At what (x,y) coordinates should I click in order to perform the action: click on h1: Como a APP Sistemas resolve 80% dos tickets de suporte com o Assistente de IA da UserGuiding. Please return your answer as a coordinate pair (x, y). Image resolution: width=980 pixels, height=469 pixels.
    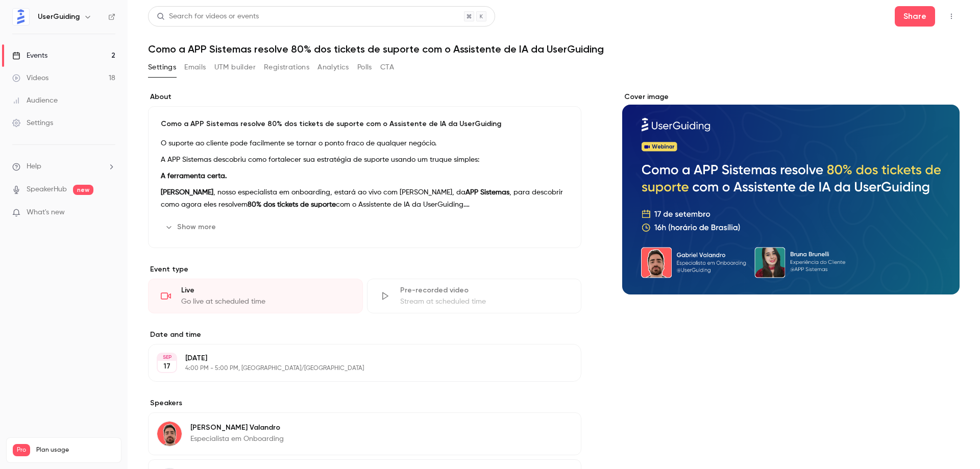
    Looking at the image, I should click on (554, 49).